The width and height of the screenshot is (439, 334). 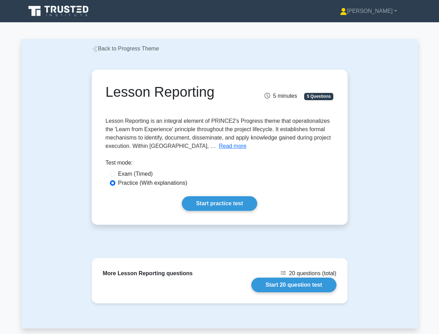 I want to click on span: 5 Questions, so click(x=319, y=96).